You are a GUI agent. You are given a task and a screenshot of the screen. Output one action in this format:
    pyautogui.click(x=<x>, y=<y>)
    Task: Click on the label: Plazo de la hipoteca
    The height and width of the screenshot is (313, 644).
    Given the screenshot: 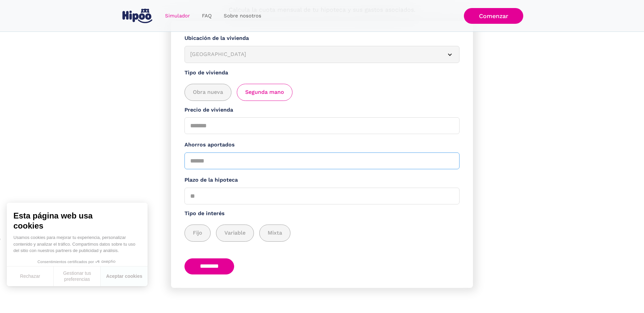 What is the action you would take?
    pyautogui.click(x=322, y=180)
    